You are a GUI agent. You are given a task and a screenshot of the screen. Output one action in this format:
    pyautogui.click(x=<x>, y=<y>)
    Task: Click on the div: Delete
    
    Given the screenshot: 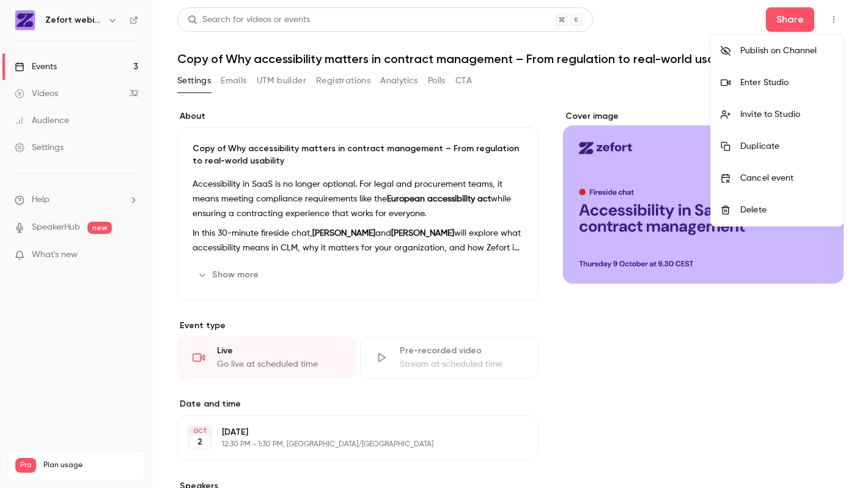 What is the action you would take?
    pyautogui.click(x=787, y=210)
    